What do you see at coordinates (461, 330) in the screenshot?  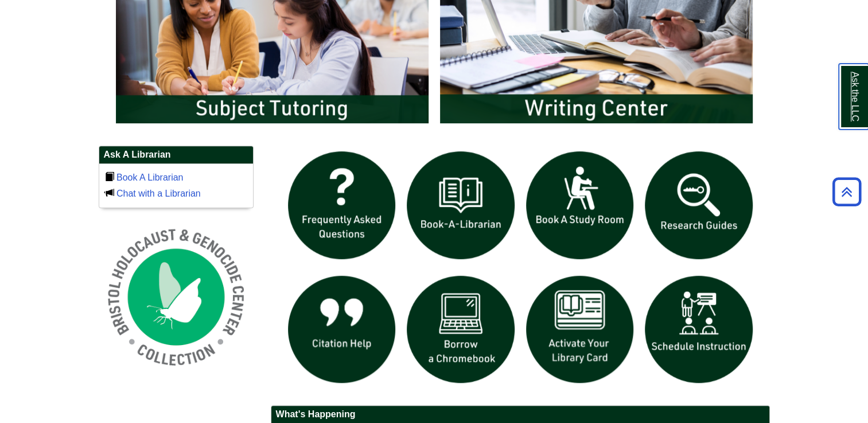 I see `img: Borrow a chromebook icon links to the borrow a chromebook web page` at bounding box center [461, 330].